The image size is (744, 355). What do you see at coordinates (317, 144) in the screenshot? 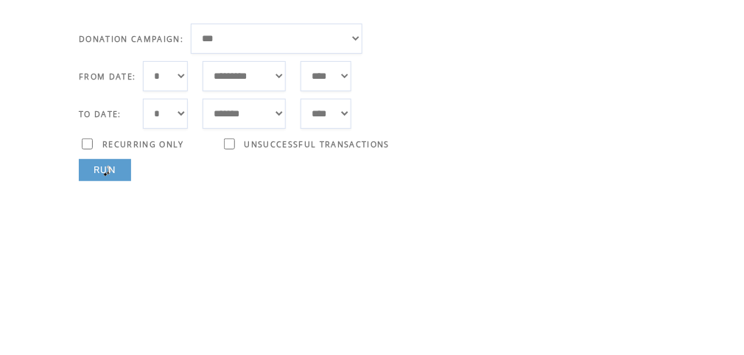
I see `span: UNSUCCESSFUL TRANSACTIONS` at bounding box center [317, 144].